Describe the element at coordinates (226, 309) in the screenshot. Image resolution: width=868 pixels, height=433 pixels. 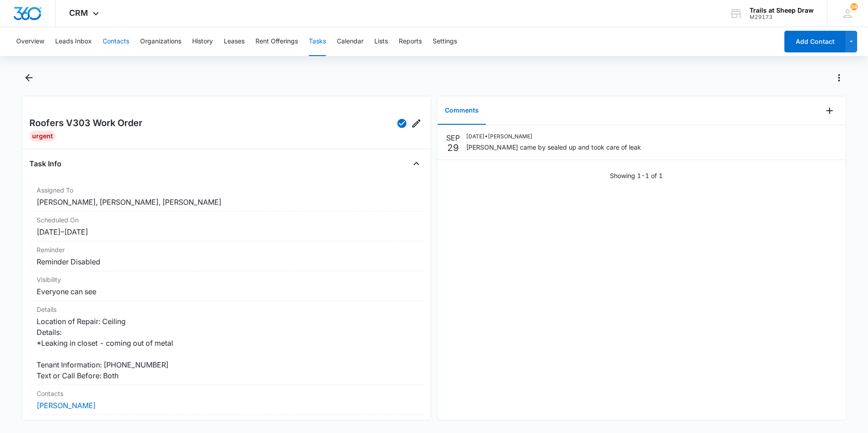
I see `dt: Details` at that location.